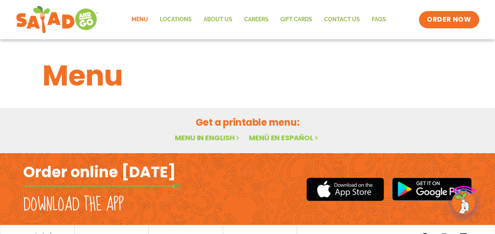 This screenshot has height=234, width=495. I want to click on a: GIFT CARDS, so click(296, 20).